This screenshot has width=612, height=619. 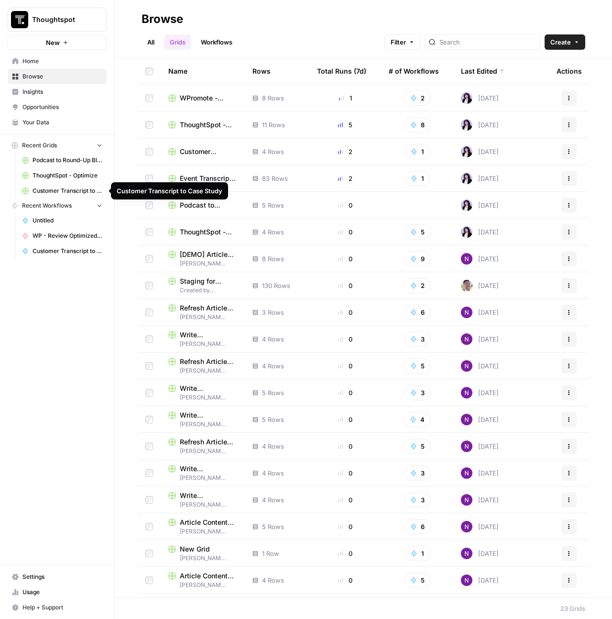 I want to click on span: Help + Support, so click(x=62, y=607).